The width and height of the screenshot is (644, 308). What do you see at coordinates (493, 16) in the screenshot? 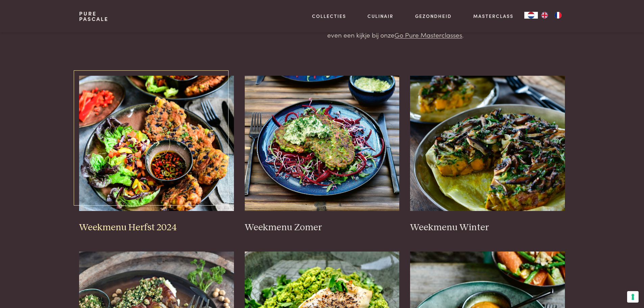
I see `a: Masterclass` at bounding box center [493, 16].